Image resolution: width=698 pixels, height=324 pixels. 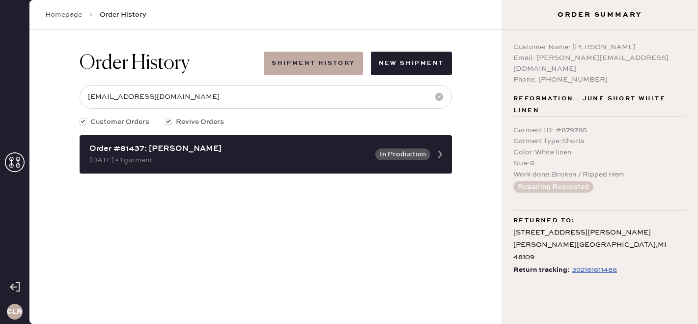 I want to click on h3: Order Summary, so click(x=600, y=15).